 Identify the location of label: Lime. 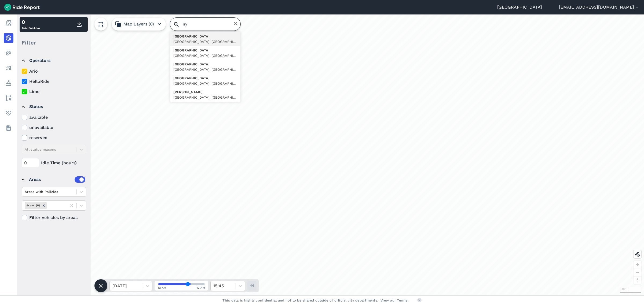
(54, 92).